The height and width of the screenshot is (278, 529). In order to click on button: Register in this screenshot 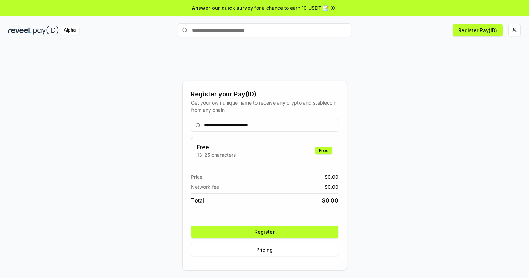, I will do `click(264, 232)`.